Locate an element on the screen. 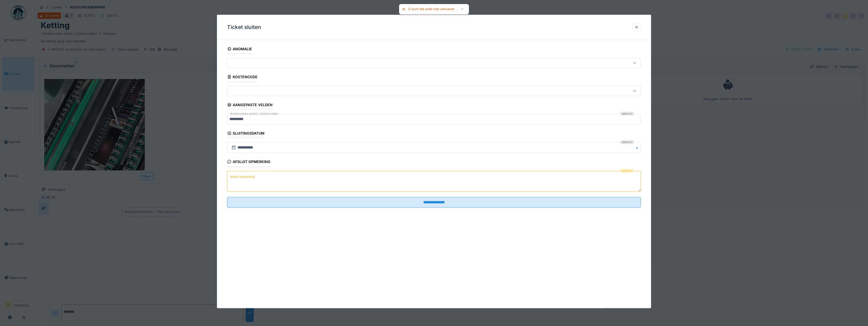 This screenshot has height=326, width=868. div: Kostencode is located at coordinates (242, 77).